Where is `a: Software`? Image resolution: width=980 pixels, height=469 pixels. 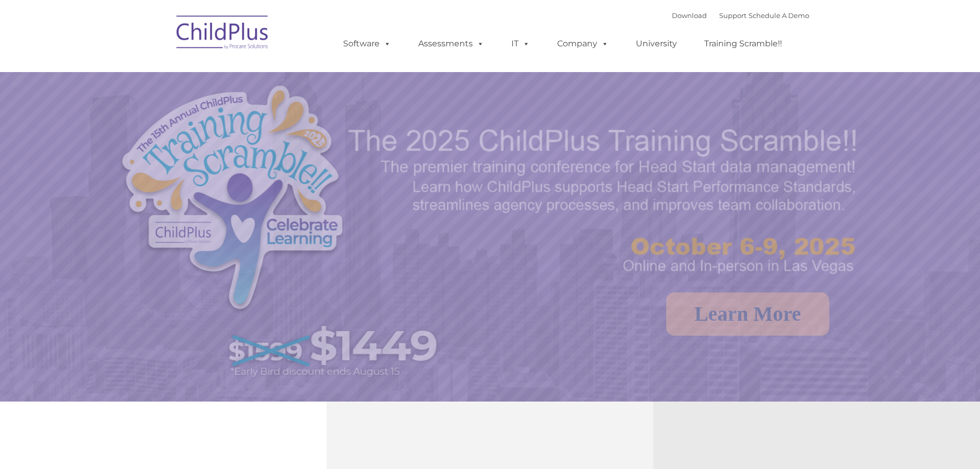 a: Software is located at coordinates (367, 44).